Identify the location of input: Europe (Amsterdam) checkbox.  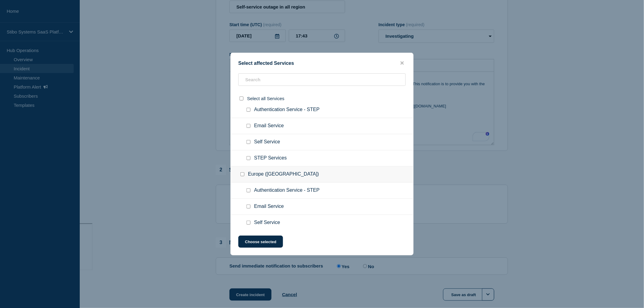
(242, 174).